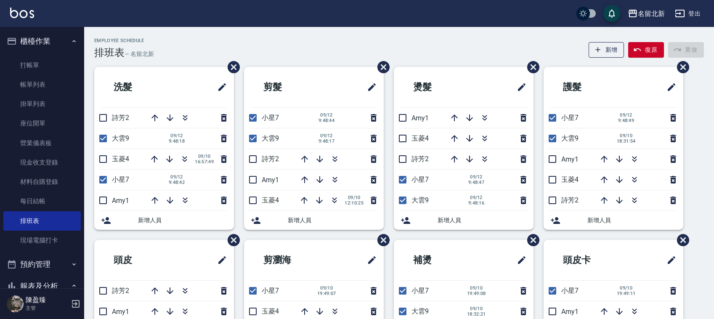 The width and height of the screenshot is (714, 319). What do you see at coordinates (42, 286) in the screenshot?
I see `button: 報表及分析` at bounding box center [42, 286].